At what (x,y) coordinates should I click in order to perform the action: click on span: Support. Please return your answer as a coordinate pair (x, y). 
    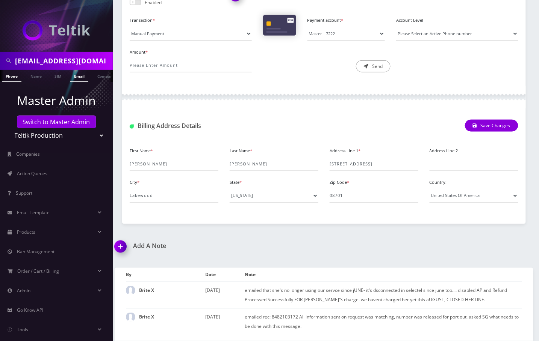
    Looking at the image, I should click on (24, 193).